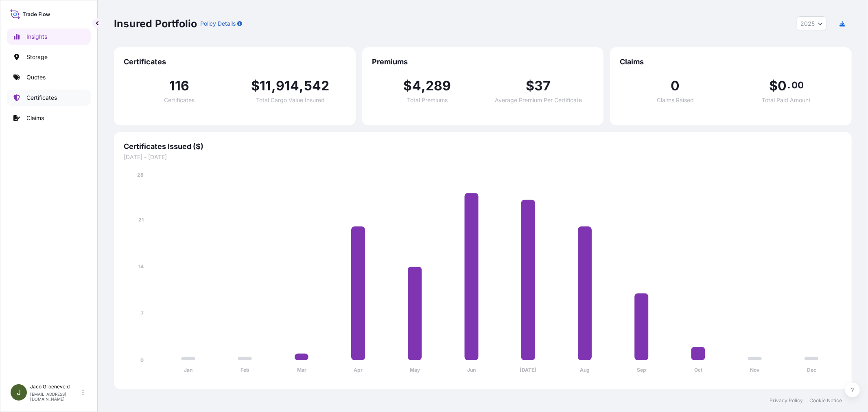 The width and height of the screenshot is (868, 412). What do you see at coordinates (49, 57) in the screenshot?
I see `a: Storage` at bounding box center [49, 57].